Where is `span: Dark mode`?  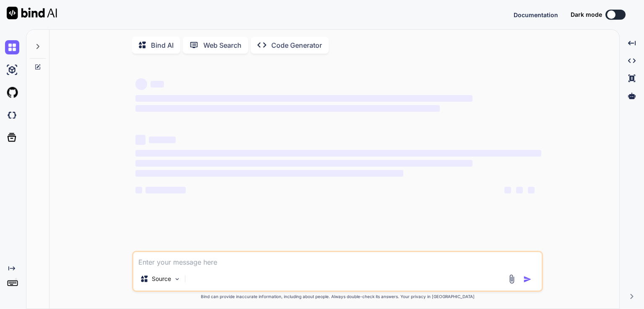
span: Dark mode is located at coordinates (586, 15).